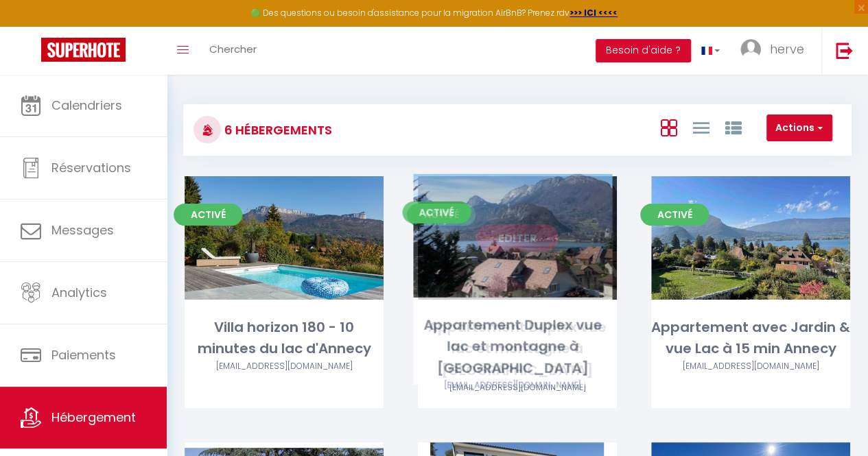 The height and width of the screenshot is (456, 868). I want to click on a: Editer, so click(517, 238).